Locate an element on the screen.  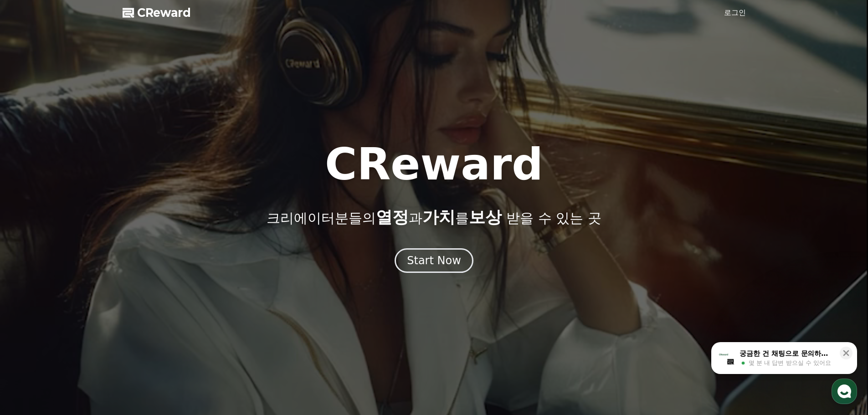
span: CReward is located at coordinates (164, 13).